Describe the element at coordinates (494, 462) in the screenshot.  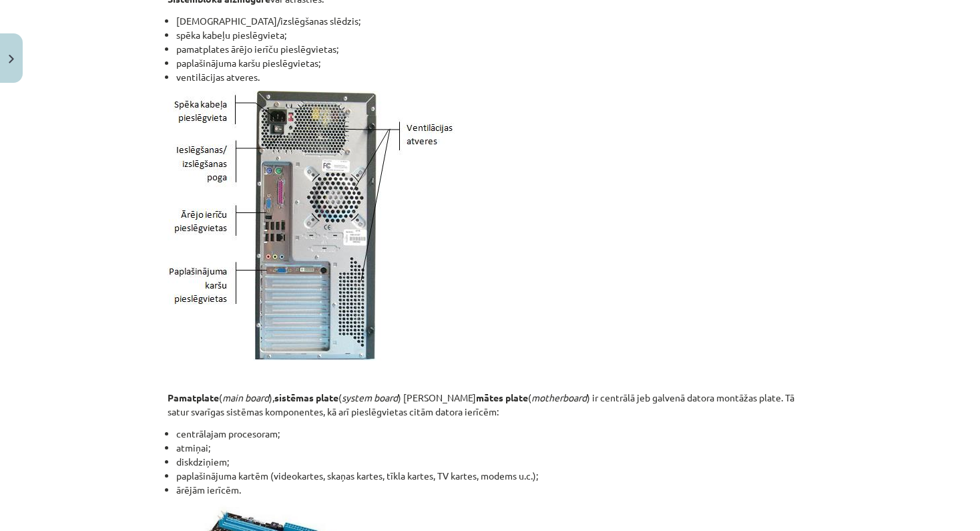
I see `li: diskdziņiem;` at that location.